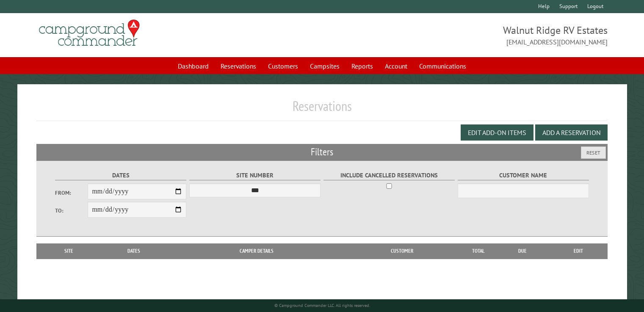 This screenshot has height=312, width=644. I want to click on a: Dashboard, so click(193, 66).